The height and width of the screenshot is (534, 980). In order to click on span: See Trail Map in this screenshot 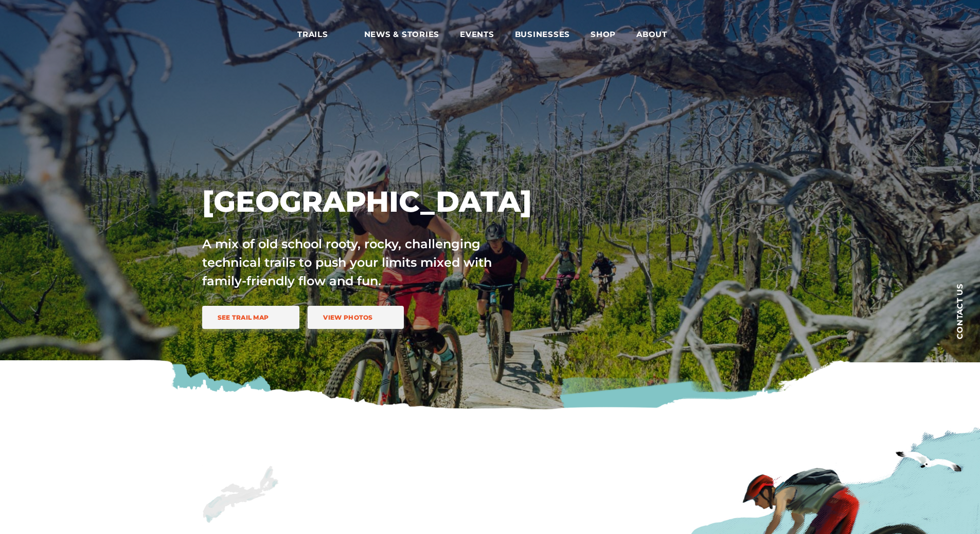, I will do `click(244, 317)`.